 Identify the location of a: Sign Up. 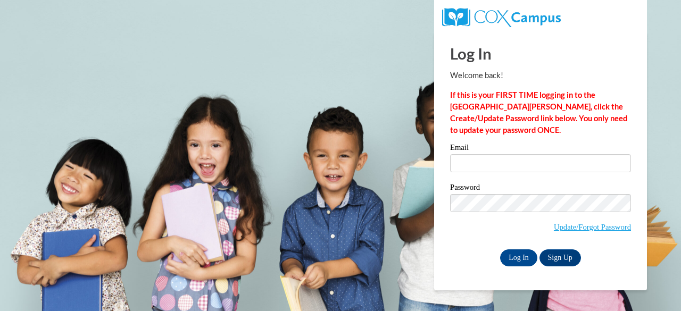
(560, 258).